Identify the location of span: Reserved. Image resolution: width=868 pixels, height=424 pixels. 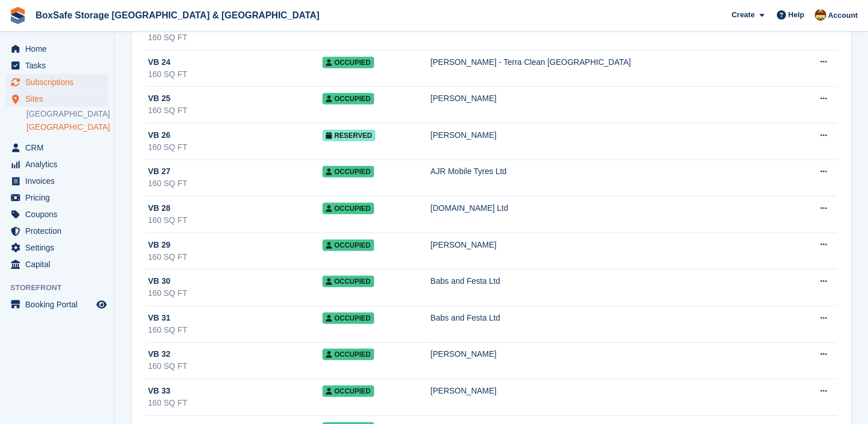
(349, 136).